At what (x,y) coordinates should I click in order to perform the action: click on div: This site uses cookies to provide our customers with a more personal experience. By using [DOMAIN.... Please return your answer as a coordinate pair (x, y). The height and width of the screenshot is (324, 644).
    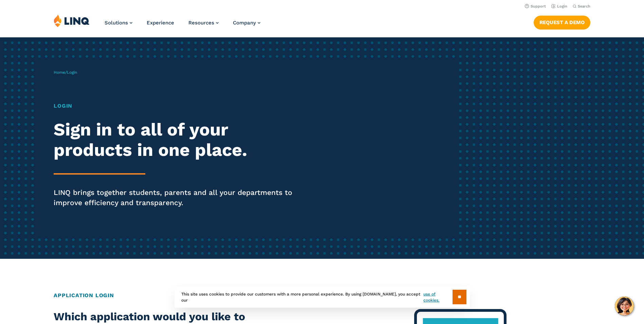
    Looking at the image, I should click on (322, 297).